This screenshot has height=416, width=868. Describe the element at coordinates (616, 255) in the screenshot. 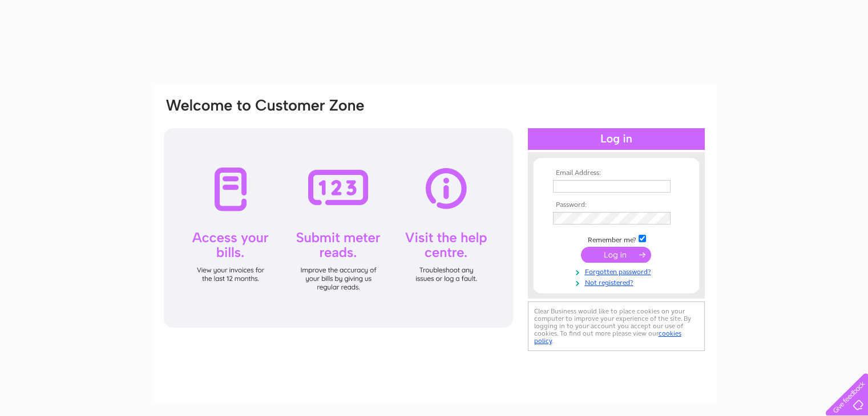

I see `input: Submit` at that location.